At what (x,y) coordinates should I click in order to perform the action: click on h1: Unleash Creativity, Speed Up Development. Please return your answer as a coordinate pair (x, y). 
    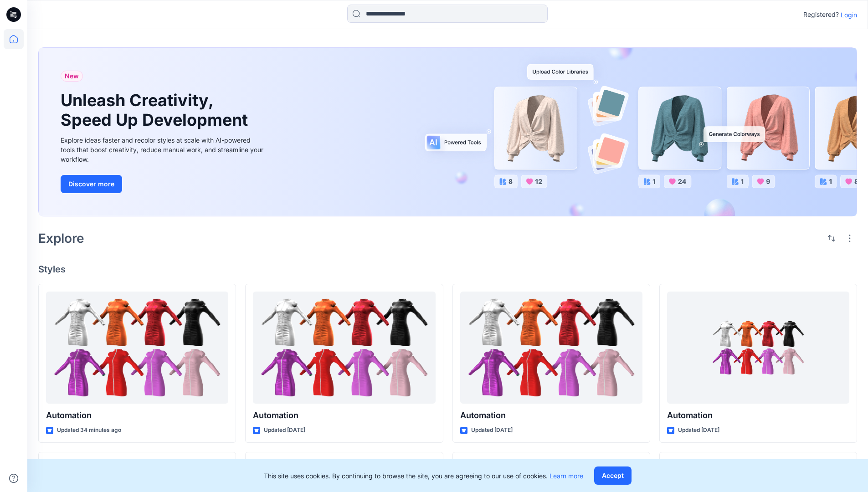
    Looking at the image, I should click on (156, 111).